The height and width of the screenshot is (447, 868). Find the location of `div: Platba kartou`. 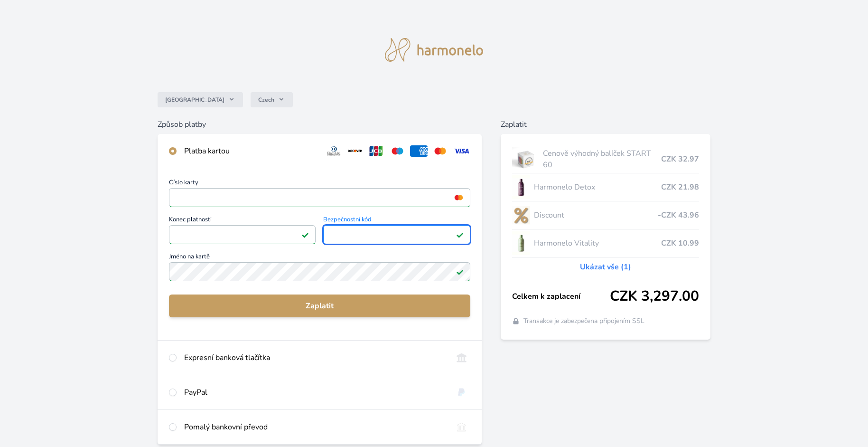

div: Platba kartou is located at coordinates (251, 151).